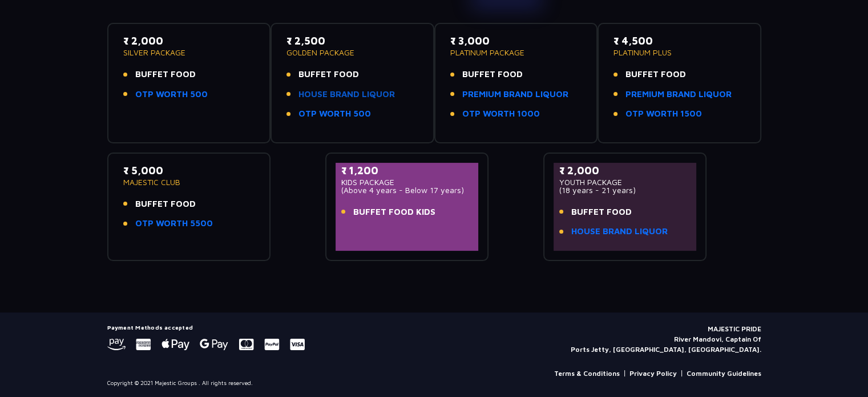 This screenshot has height=397, width=868. I want to click on p: (Above 4 years - Below 17 years), so click(406, 190).